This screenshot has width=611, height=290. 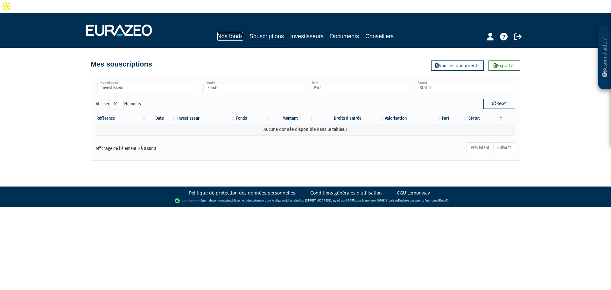 I want to click on a: Souscriptions, so click(x=266, y=37).